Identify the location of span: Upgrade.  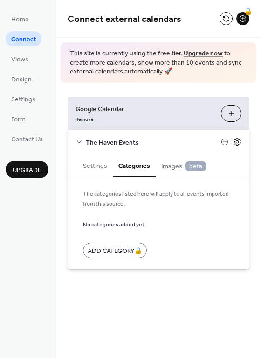
(27, 170).